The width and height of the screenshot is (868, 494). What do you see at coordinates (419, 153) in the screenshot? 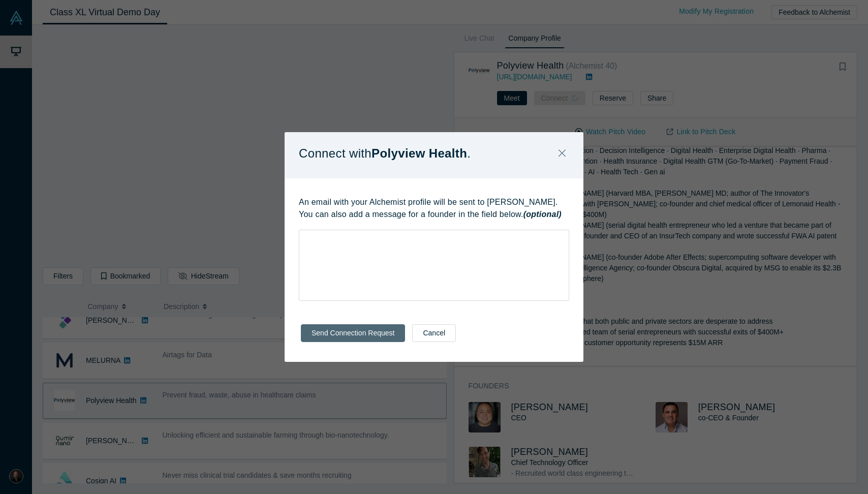
I see `strong: Polyview Health` at bounding box center [419, 153].